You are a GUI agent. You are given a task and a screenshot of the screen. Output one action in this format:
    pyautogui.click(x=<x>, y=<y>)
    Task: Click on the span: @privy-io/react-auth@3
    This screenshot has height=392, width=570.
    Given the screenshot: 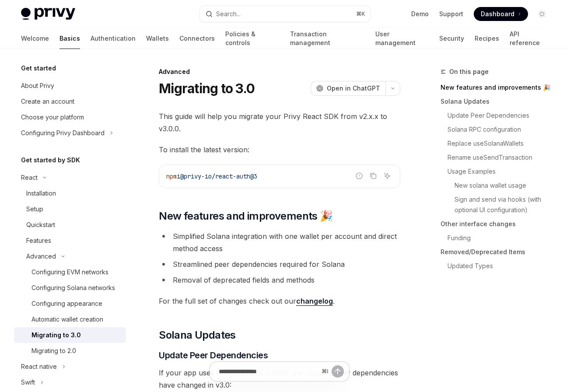 What is the action you would take?
    pyautogui.click(x=219, y=176)
    